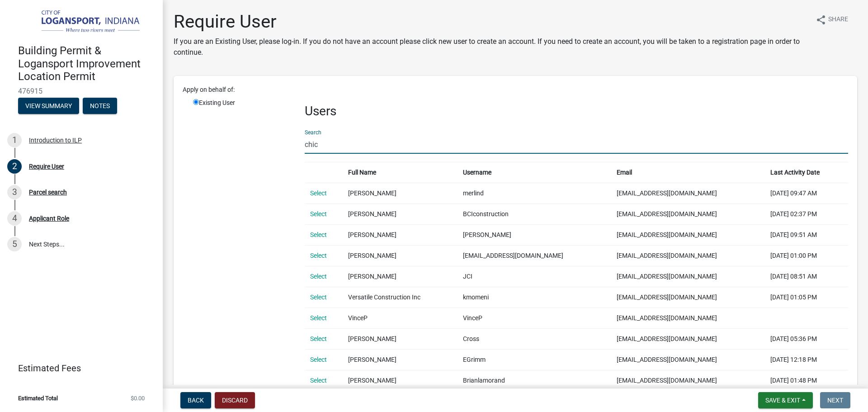 Image resolution: width=868 pixels, height=412 pixels. What do you see at coordinates (783, 400) in the screenshot?
I see `span: Save & Exit` at bounding box center [783, 400].